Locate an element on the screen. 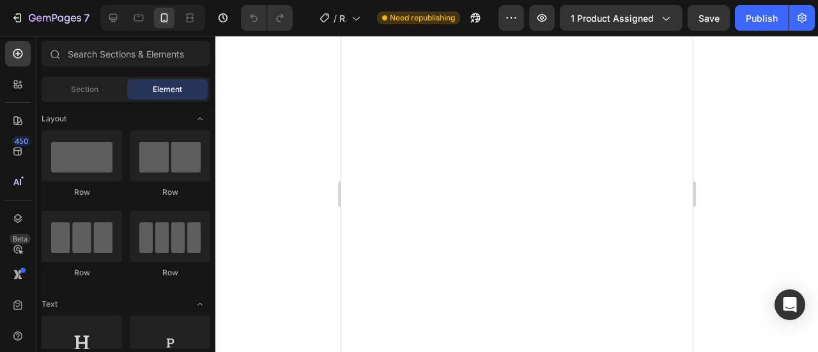 The width and height of the screenshot is (818, 352). div: Beta is located at coordinates (20, 239).